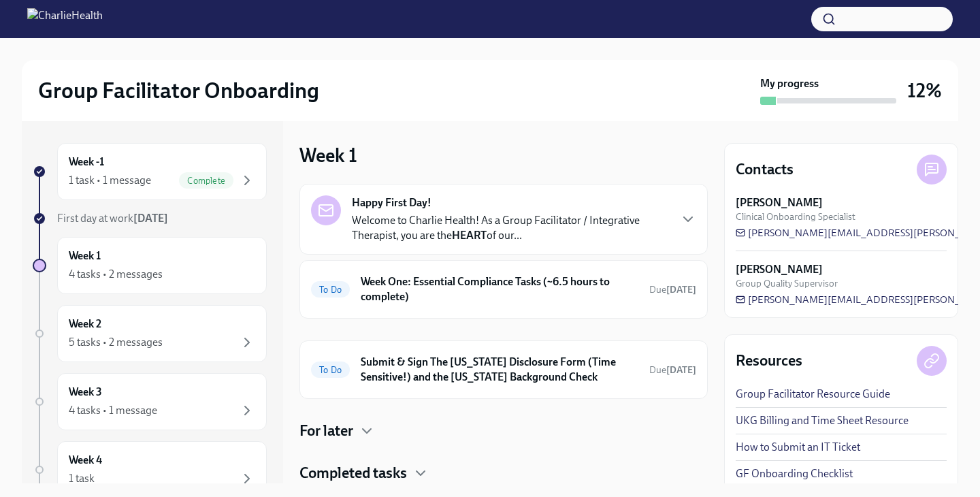 This screenshot has width=980, height=497. What do you see at coordinates (769, 361) in the screenshot?
I see `h4: Resources` at bounding box center [769, 361].